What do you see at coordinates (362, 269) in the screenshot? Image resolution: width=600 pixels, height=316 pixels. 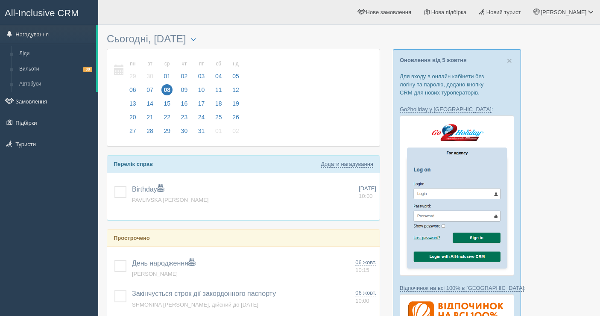 I see `span: 10:15` at bounding box center [362, 269].